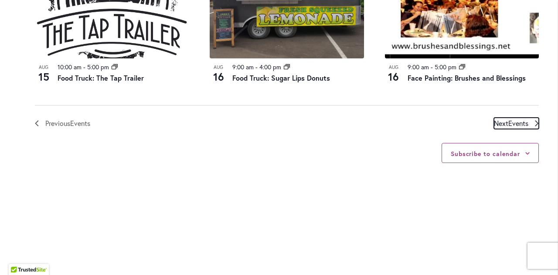  What do you see at coordinates (62, 123) in the screenshot?
I see `a: Previous Events` at bounding box center [62, 123].